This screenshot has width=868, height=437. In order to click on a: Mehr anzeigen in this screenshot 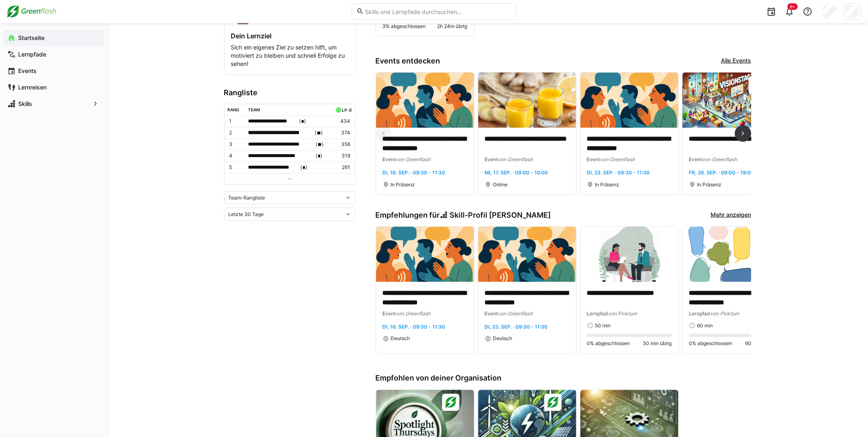, I will do `click(731, 215)`.